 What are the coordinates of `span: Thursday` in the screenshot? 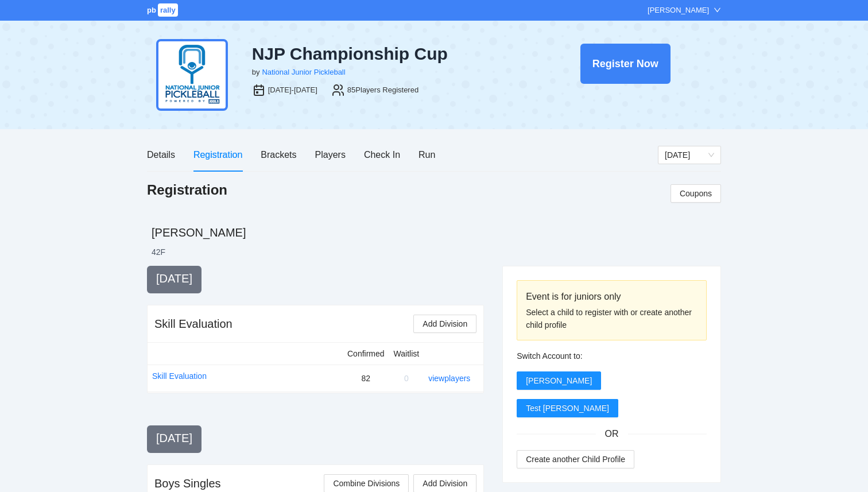 It's located at (690, 155).